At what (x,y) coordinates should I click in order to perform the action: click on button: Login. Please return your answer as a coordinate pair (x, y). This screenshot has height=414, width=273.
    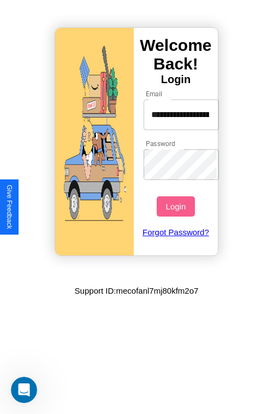
    Looking at the image, I should click on (175, 206).